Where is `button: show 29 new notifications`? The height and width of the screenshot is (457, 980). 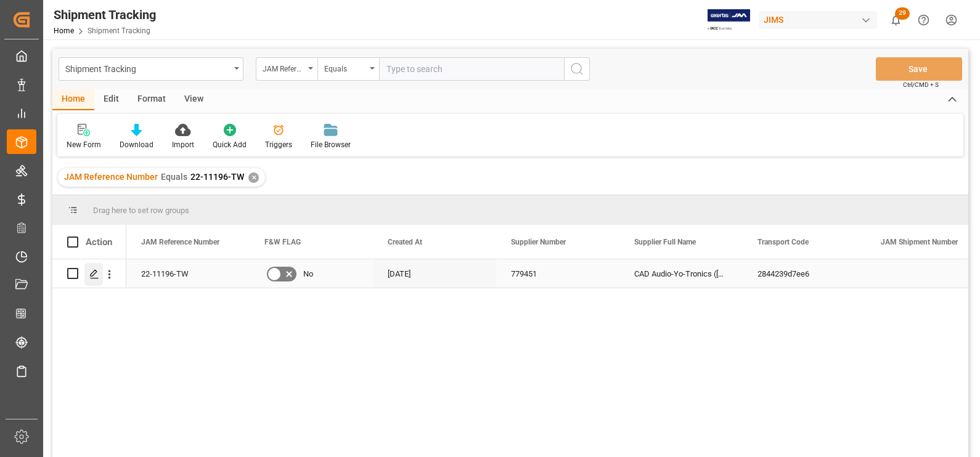 button: show 29 new notifications is located at coordinates (895, 20).